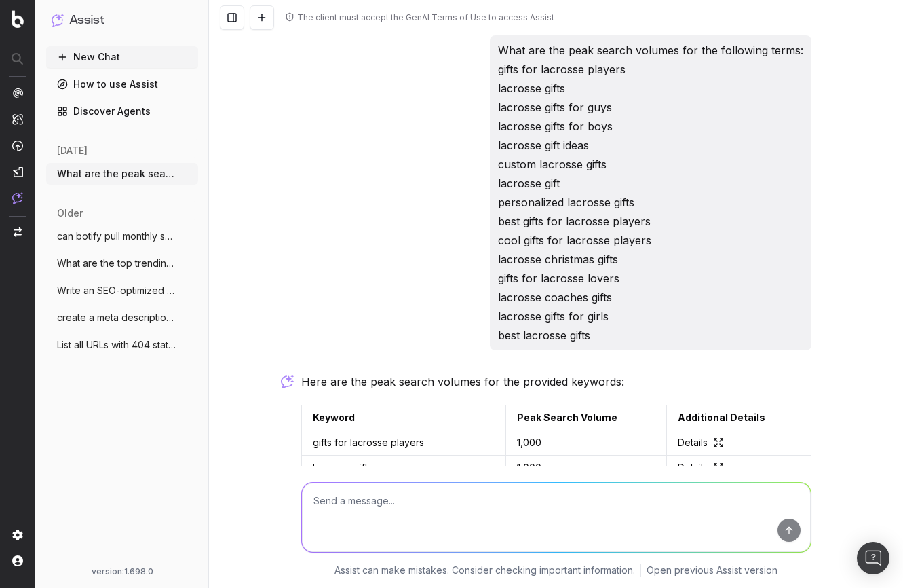  What do you see at coordinates (122, 571) in the screenshot?
I see `div: version: 1.698.0` at bounding box center [122, 571].